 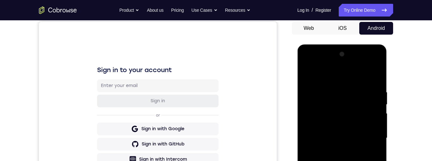 I want to click on button: Sign in with Google, so click(x=119, y=107).